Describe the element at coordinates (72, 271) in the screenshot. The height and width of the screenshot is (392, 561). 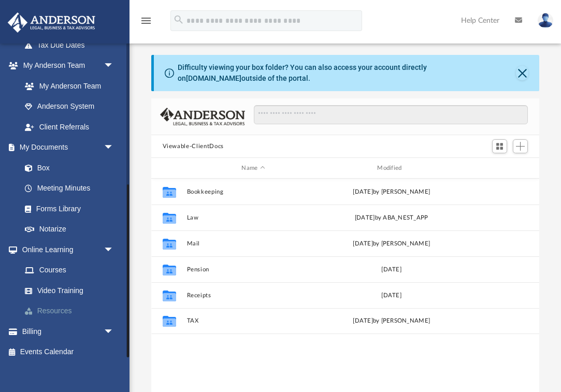
I see `a: Courses` at that location.